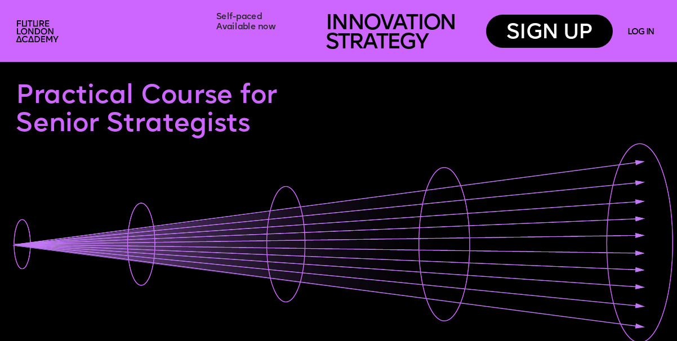  What do you see at coordinates (38, 32) in the screenshot?
I see `img: upload-2f72e7a8-3806-41e8-b55b-d754ac055a4a.png` at bounding box center [38, 32].